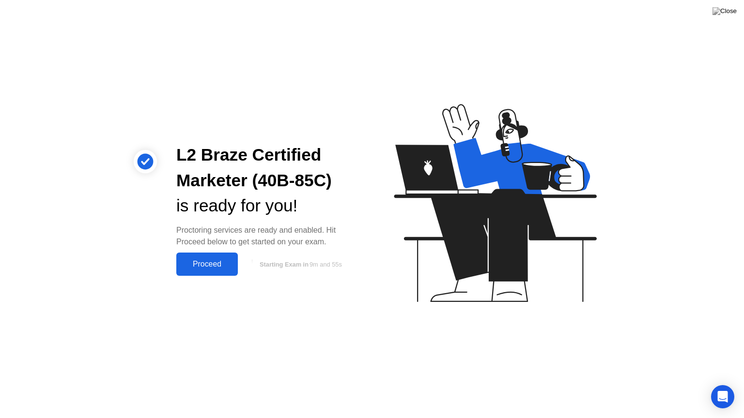 This screenshot has height=418, width=744. Describe the element at coordinates (722, 397) in the screenshot. I see `div: Open Intercom Messenger` at that location.